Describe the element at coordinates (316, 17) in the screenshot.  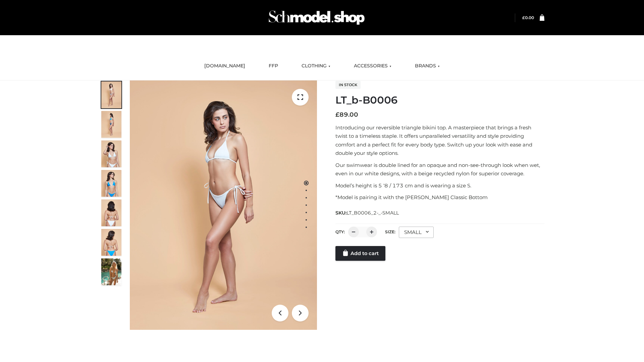
I see `a: Schmodel Admin 964` at that location.